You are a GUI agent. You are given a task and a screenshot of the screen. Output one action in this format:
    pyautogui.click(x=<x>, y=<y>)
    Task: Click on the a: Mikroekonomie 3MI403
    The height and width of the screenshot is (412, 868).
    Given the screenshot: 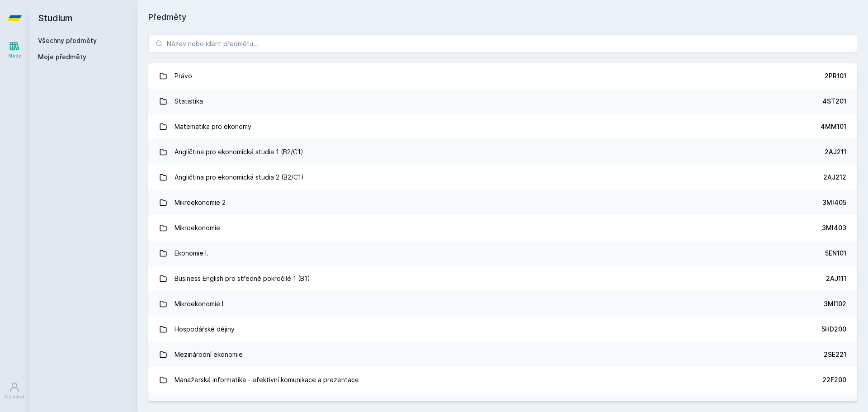 What is the action you would take?
    pyautogui.click(x=502, y=228)
    